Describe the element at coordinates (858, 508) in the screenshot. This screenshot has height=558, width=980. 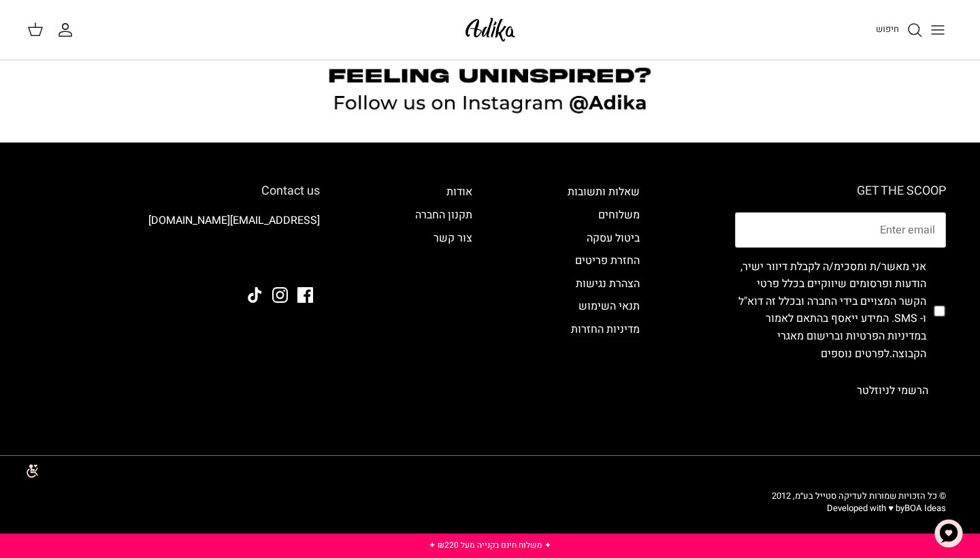
I see `p: Developed with ♥ by` at that location.